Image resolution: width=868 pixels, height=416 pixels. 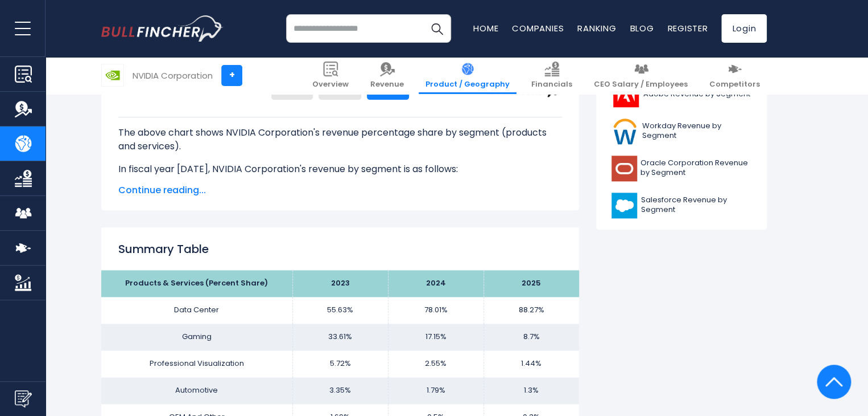 I want to click on span: Adobe Revenue by Segment, so click(x=696, y=94).